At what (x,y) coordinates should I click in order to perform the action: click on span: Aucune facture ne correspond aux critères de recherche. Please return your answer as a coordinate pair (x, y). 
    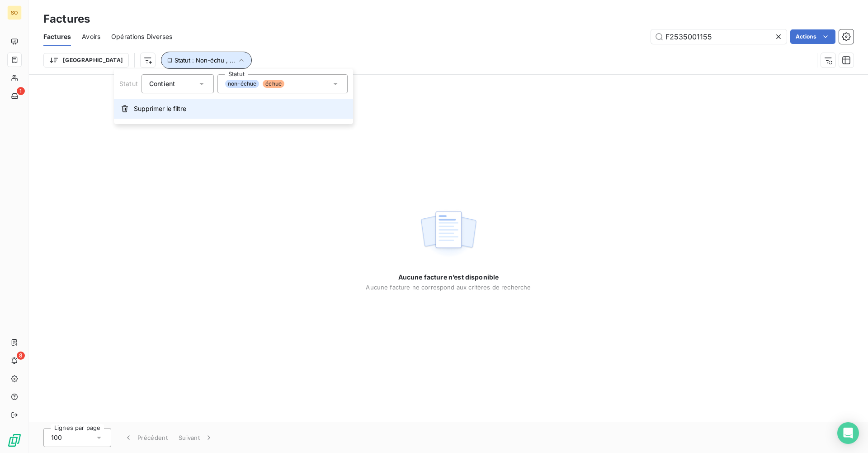
    Looking at the image, I should click on (448, 287).